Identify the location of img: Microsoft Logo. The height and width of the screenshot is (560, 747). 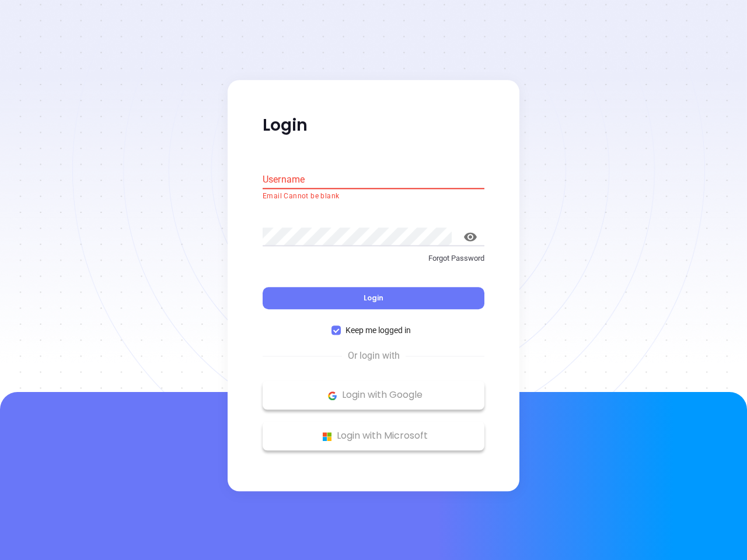
(327, 437).